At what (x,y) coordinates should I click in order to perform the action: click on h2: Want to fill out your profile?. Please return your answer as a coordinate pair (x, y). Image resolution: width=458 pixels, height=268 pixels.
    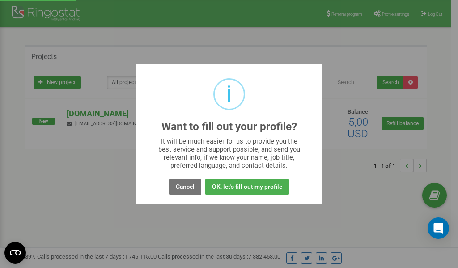
    Looking at the image, I should click on (229, 127).